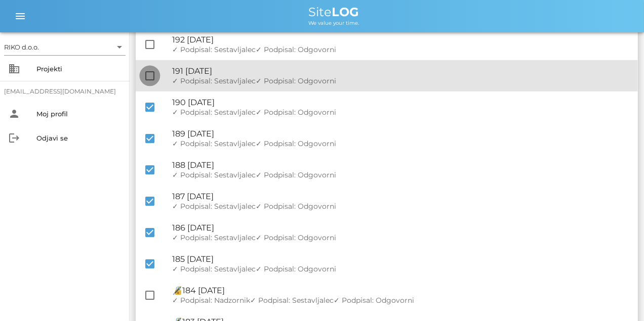 The width and height of the screenshot is (644, 321). I want to click on span: Site, so click(334, 12).